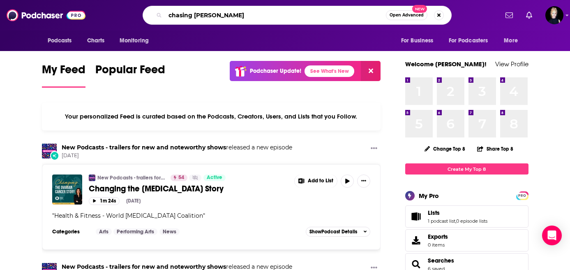 The height and width of the screenshot is (270, 570). Describe the element at coordinates (96, 41) in the screenshot. I see `a: Charts` at that location.